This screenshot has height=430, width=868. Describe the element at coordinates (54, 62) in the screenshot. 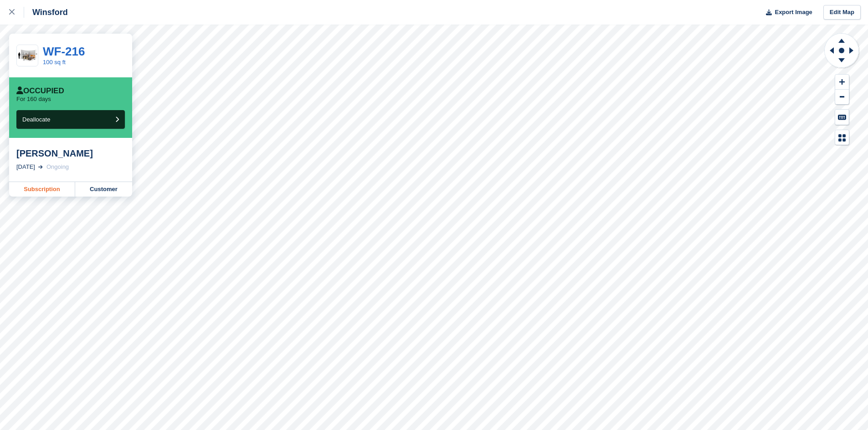

I see `a: 100 sq ft` at that location.